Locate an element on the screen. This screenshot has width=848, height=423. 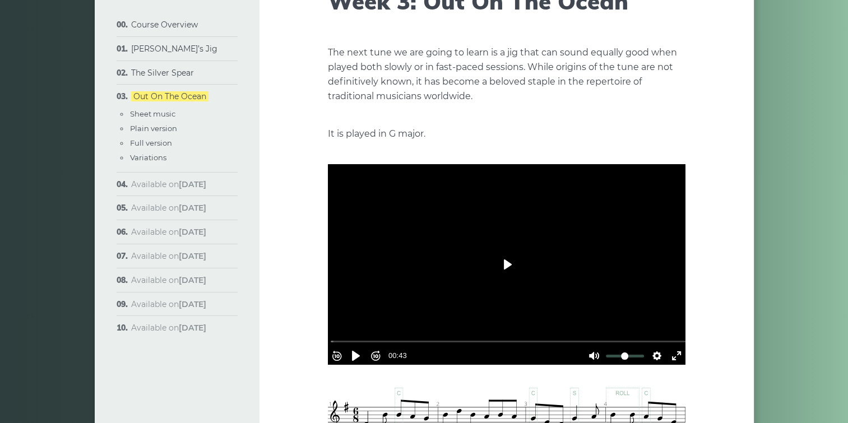
a: Out On The Ocean is located at coordinates (170, 96).